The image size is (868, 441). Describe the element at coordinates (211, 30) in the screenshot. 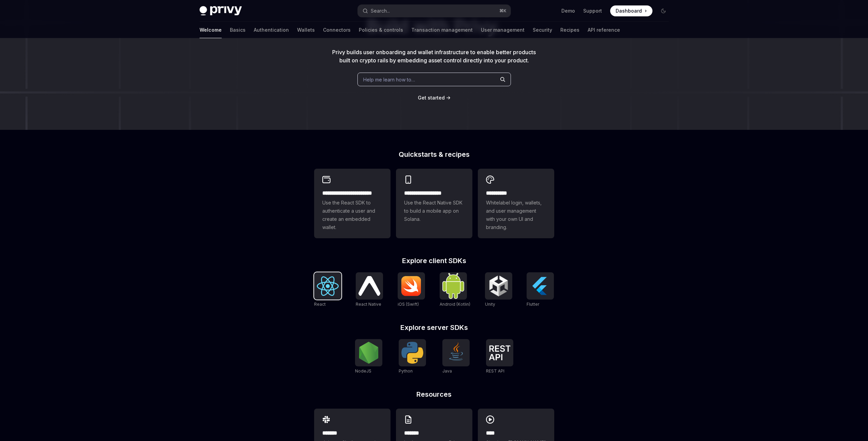

I see `a: Welcome` at that location.